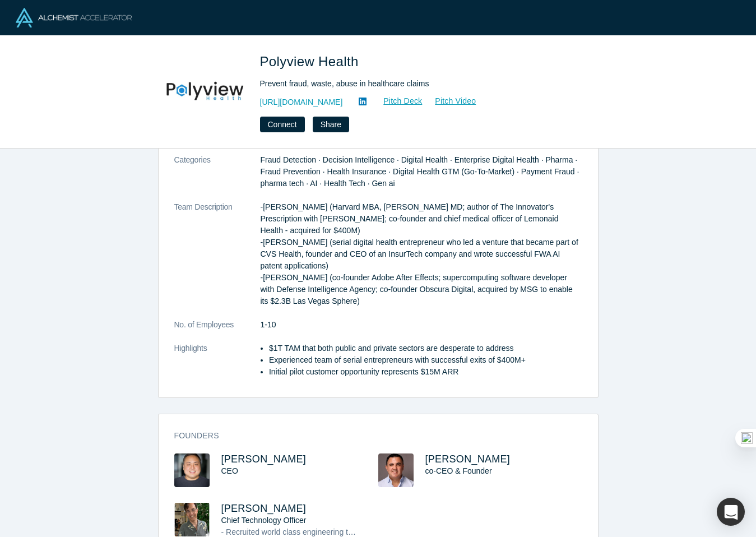  What do you see at coordinates (217, 260) in the screenshot?
I see `dt: Team Description` at bounding box center [217, 260].